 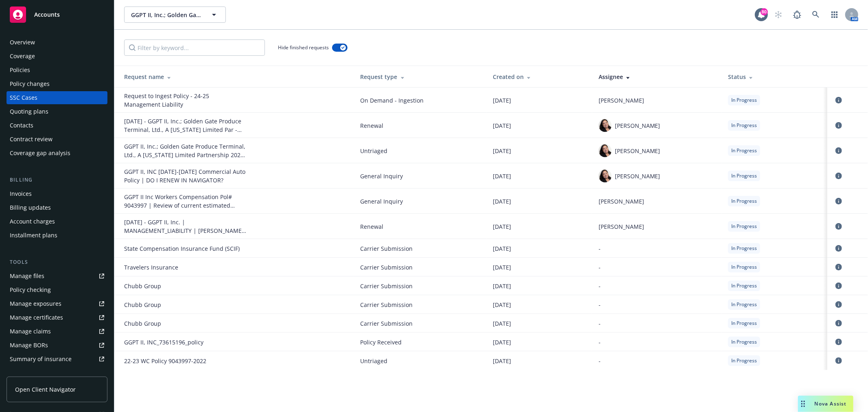 What do you see at coordinates (57, 70) in the screenshot?
I see `a: Policies` at bounding box center [57, 70].